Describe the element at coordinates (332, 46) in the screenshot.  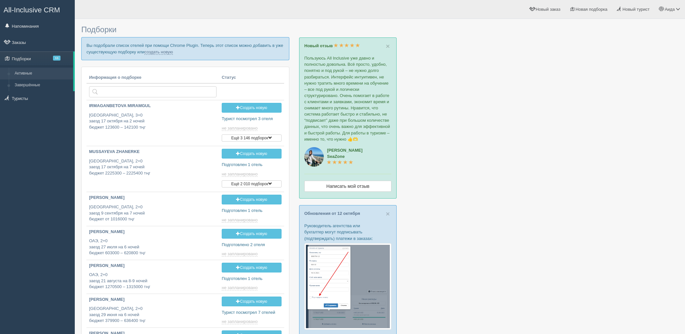
I see `a: Новый отзыв` at that location.